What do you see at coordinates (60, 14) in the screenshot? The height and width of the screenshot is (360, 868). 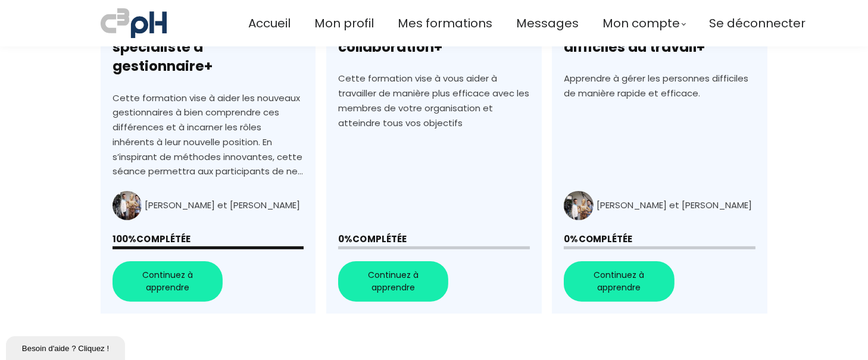 I see `div: Besoin d'aide ? Cliquez !` at bounding box center [60, 14].